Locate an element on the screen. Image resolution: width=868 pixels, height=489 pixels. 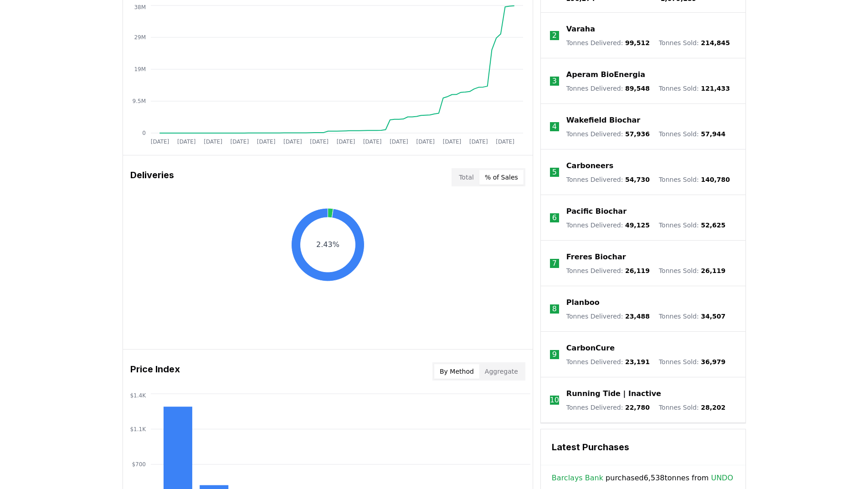
tspan: 38M is located at coordinates (140, 7).